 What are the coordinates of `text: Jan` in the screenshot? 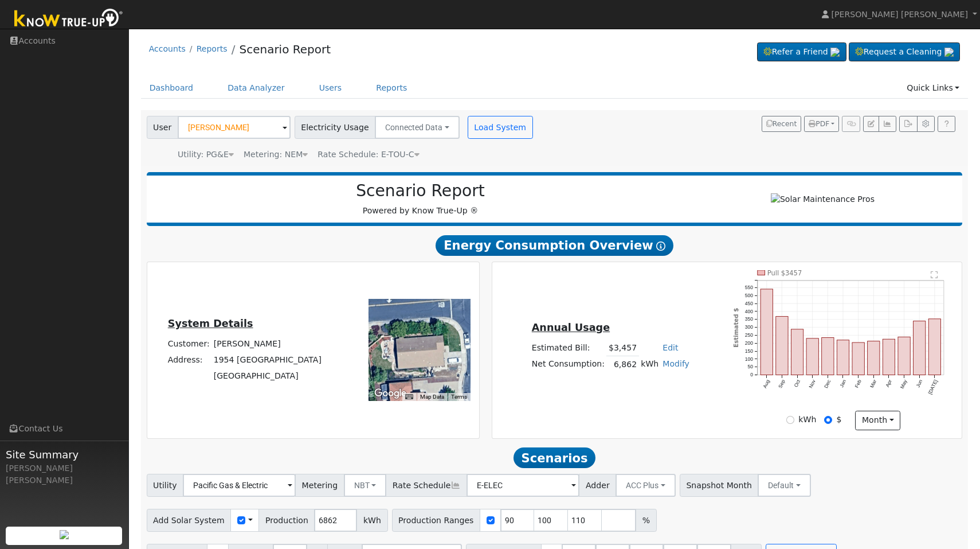 It's located at (842, 383).